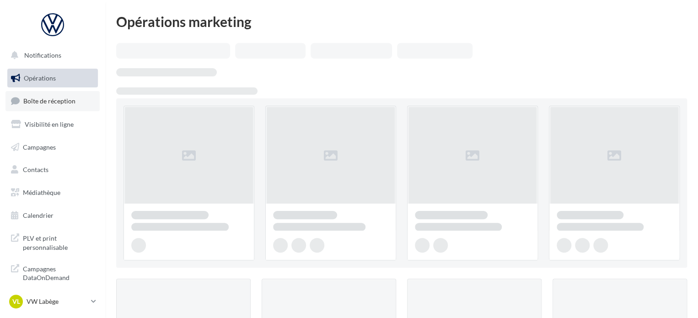  I want to click on span: PLV et print personnalisable, so click(59, 242).